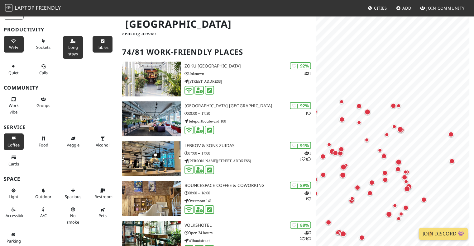 This screenshot has width=474, height=246. I want to click on button: A/C, so click(43, 213).